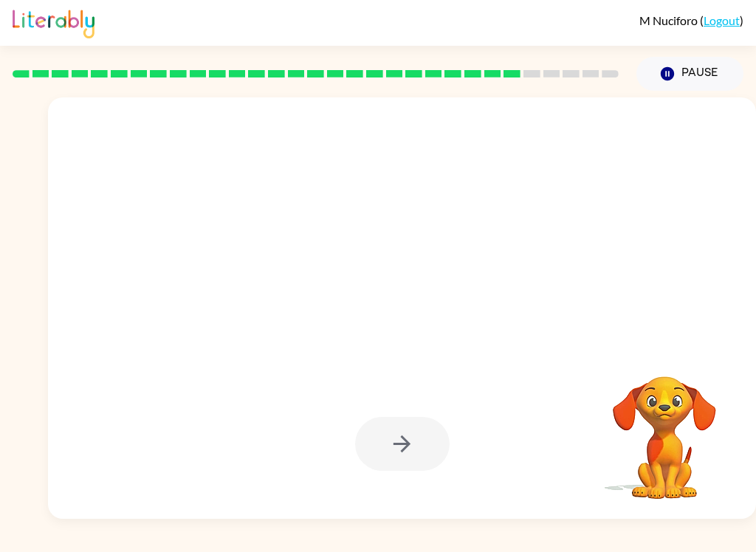 This screenshot has width=756, height=552. What do you see at coordinates (665, 427) in the screenshot?
I see `video: Your browser must support playing .mp4 files to use Literably. Please try using another browser.` at bounding box center [665, 427].